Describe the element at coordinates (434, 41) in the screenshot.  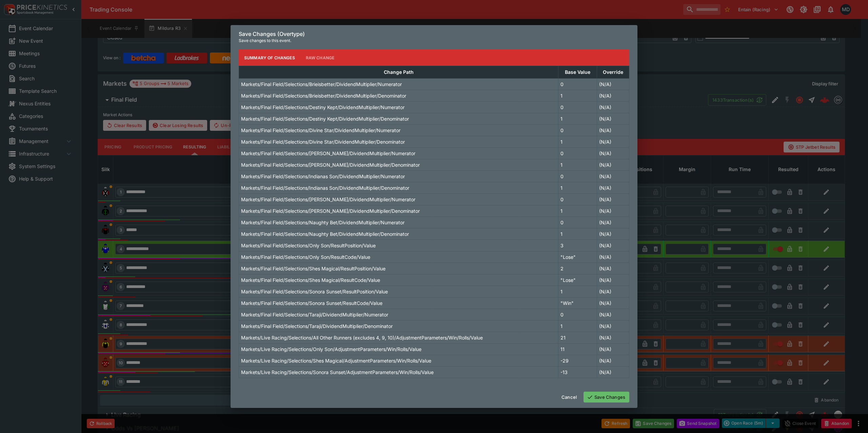
I see `p: Save changes to this event.` at that location.